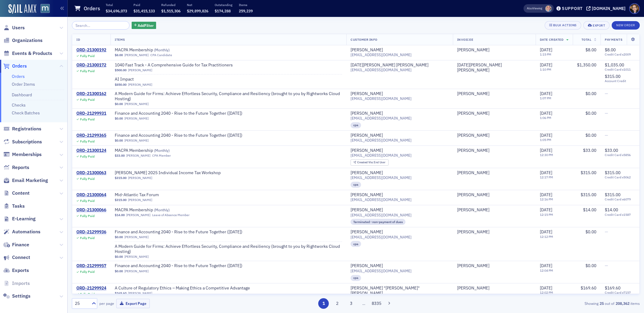 The width and height of the screenshot is (644, 313). What do you see at coordinates (182, 289) in the screenshot?
I see `a: A Culture of Regulatory Ethics – Making Ethics a Competitive Advantage` at bounding box center [182, 289].